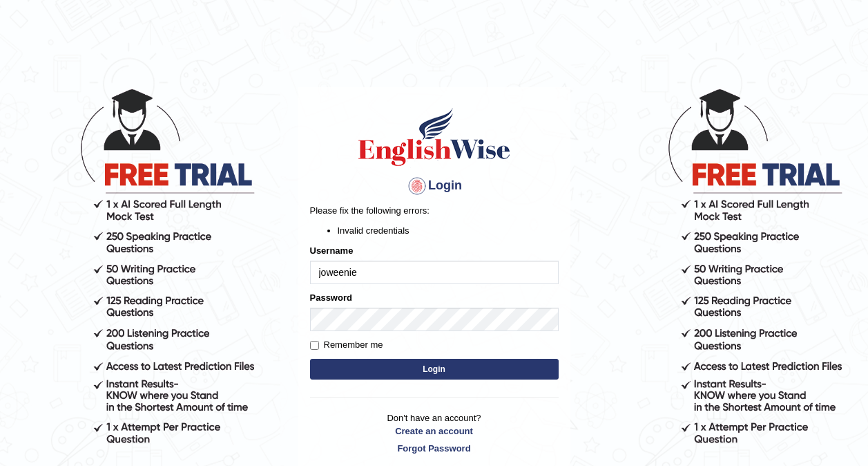 The image size is (868, 466). I want to click on h4: Login, so click(434, 186).